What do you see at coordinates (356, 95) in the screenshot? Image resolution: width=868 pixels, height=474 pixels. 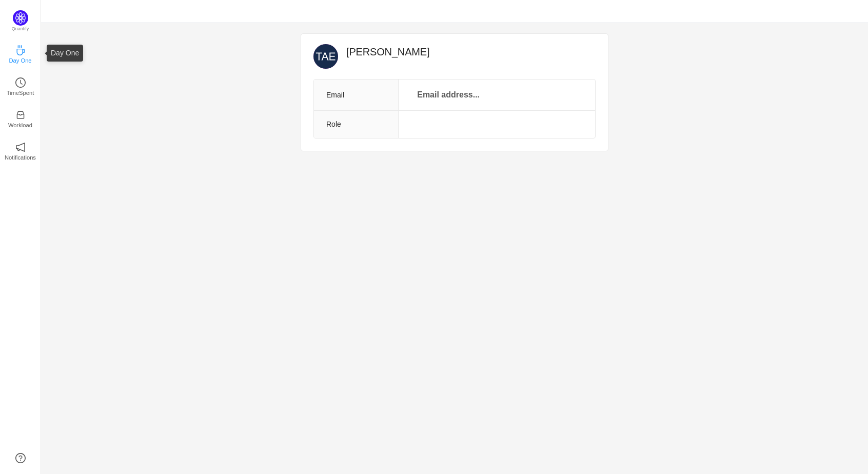 I see `th: Email` at bounding box center [356, 95].